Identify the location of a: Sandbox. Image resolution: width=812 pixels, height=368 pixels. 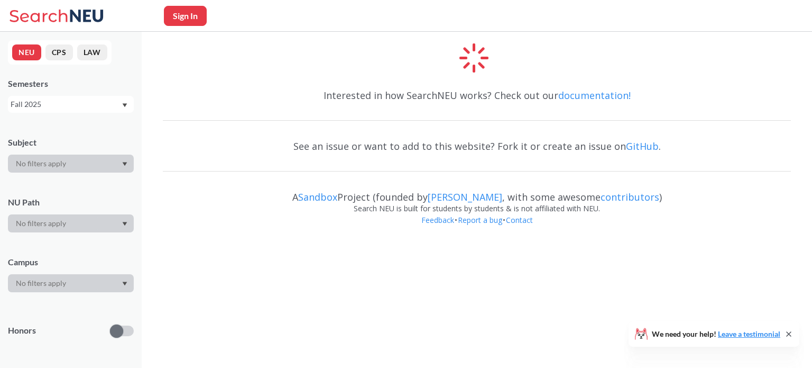
(318, 197).